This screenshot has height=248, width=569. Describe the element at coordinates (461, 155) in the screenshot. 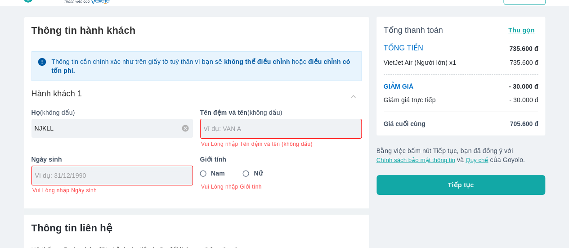

I see `p: Bằng việc bấm nút Tiếp tục, bạn đã đồng ý với và của Goyolo.` at that location.